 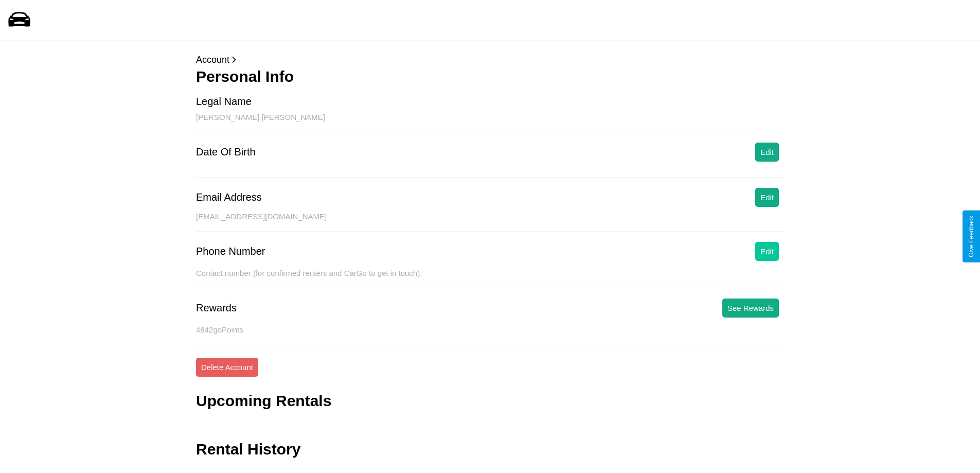 I want to click on div: Rewards, so click(x=216, y=308).